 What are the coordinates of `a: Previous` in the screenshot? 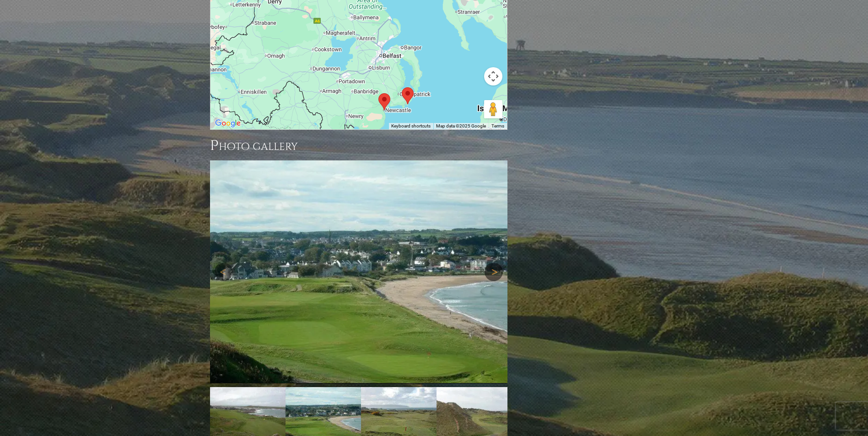 It's located at (223, 272).